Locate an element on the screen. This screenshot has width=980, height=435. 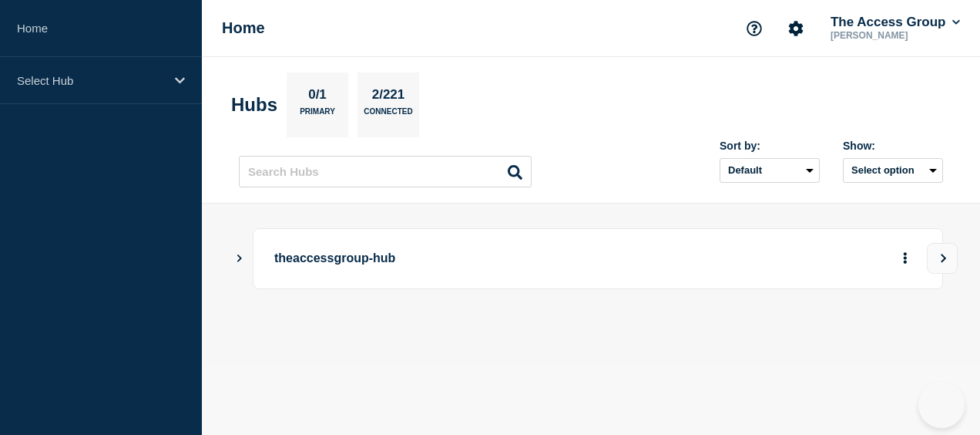
button: Select option is located at coordinates (893, 170).